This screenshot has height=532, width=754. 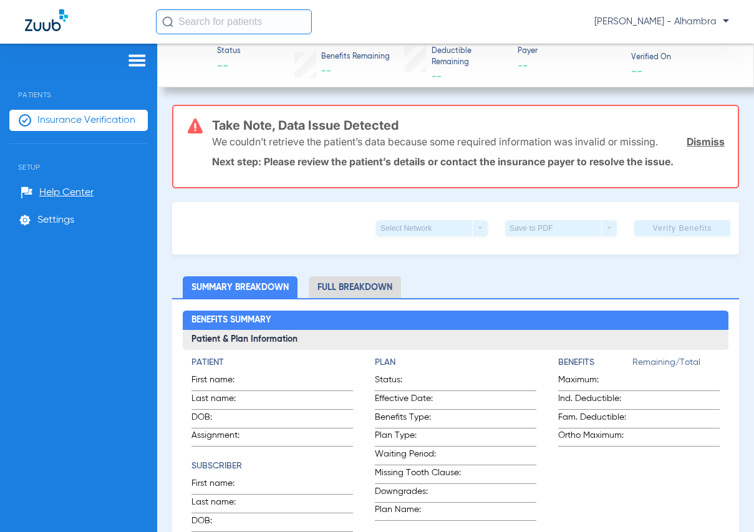 What do you see at coordinates (595, 382) in the screenshot?
I see `span: Maximum:` at bounding box center [595, 382].